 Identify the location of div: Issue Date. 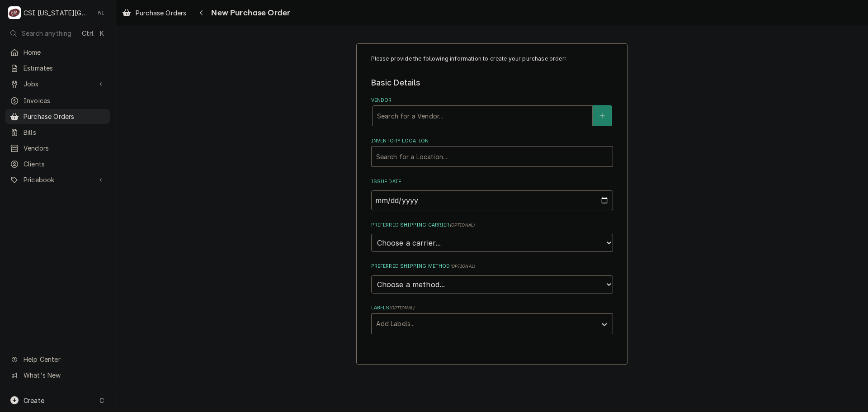
(492, 194).